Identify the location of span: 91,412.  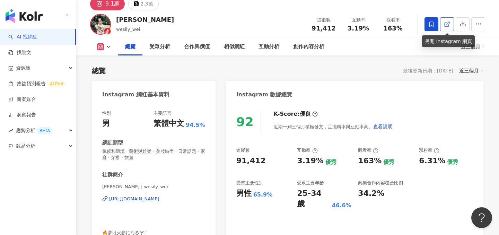
(323, 28).